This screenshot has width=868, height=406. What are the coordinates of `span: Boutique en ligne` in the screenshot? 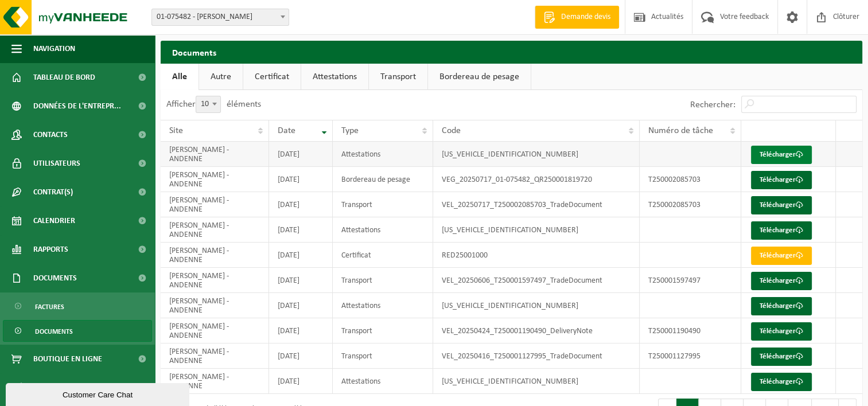 It's located at (68, 359).